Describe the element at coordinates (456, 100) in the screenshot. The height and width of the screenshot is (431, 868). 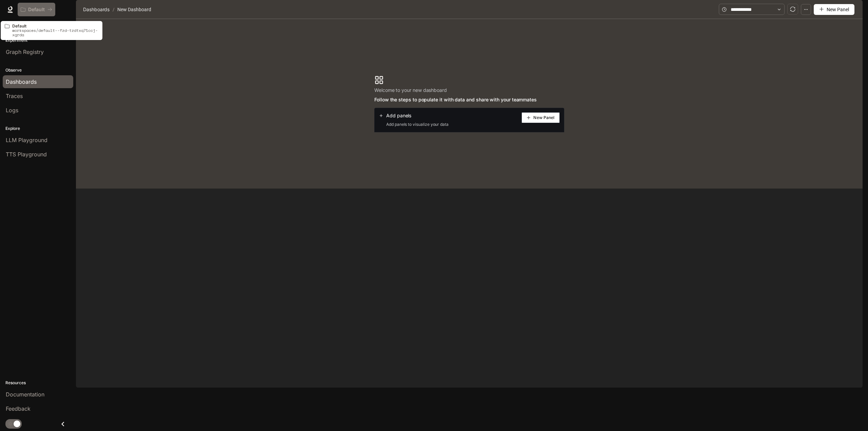
I see `span: Follow the steps to populate it with data and share with your teammates` at that location.